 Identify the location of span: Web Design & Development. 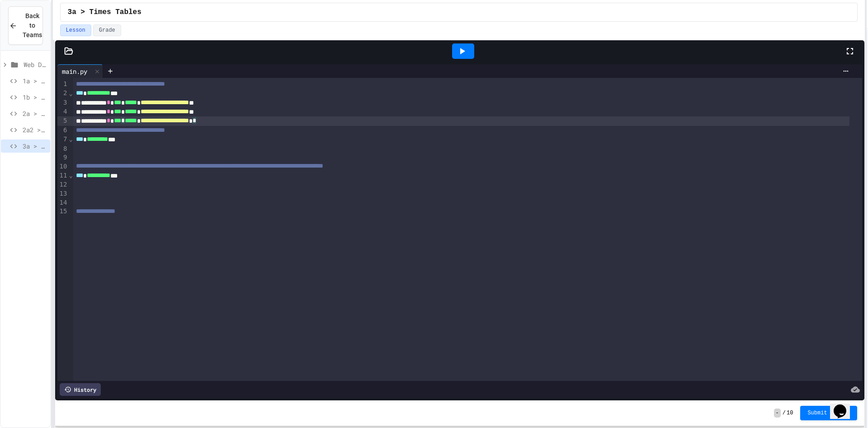
(35, 65).